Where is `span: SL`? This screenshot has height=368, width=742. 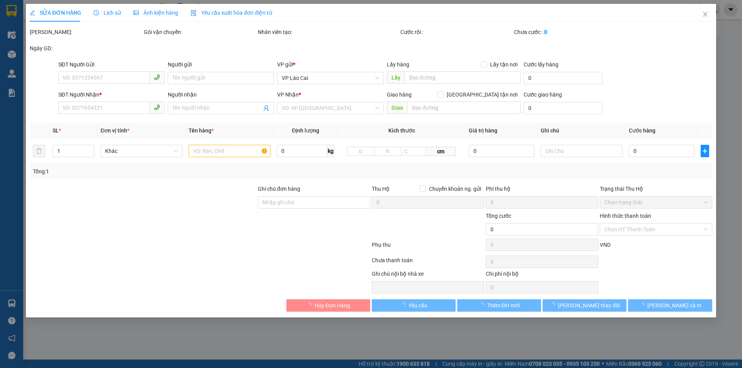
span: SL is located at coordinates (56, 131).